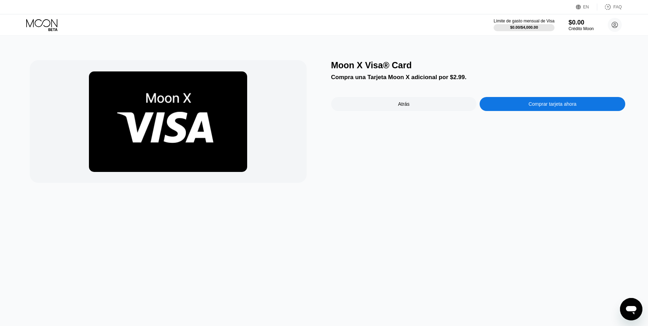  What do you see at coordinates (553, 104) in the screenshot?
I see `div: Comprar tarjeta ahora` at bounding box center [553, 104].